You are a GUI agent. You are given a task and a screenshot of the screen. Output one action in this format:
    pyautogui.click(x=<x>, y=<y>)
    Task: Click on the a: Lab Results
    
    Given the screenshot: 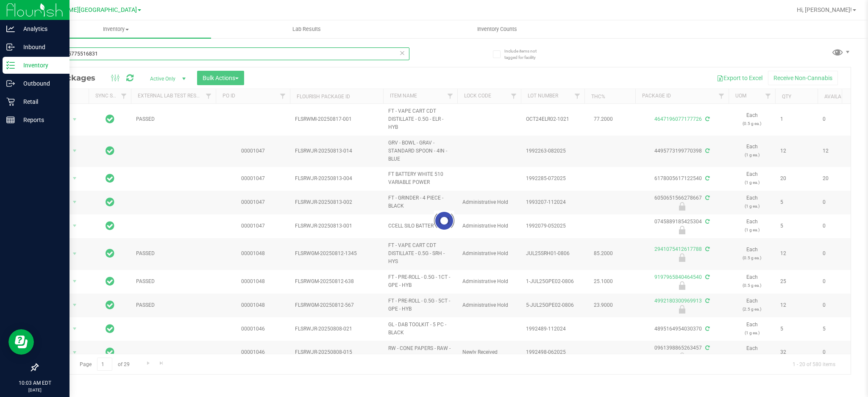 What is the action you would take?
    pyautogui.click(x=306, y=30)
    